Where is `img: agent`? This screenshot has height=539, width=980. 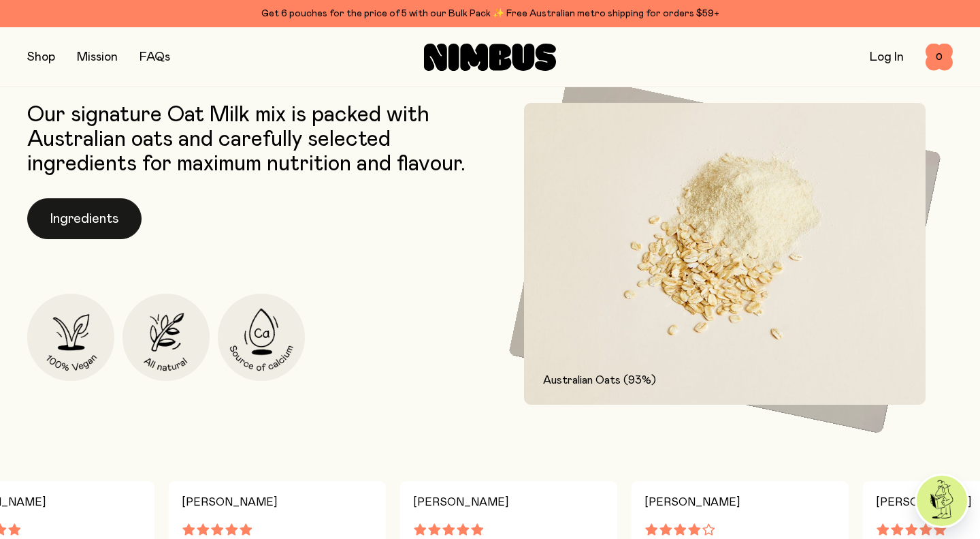
img: agent is located at coordinates (941, 500).